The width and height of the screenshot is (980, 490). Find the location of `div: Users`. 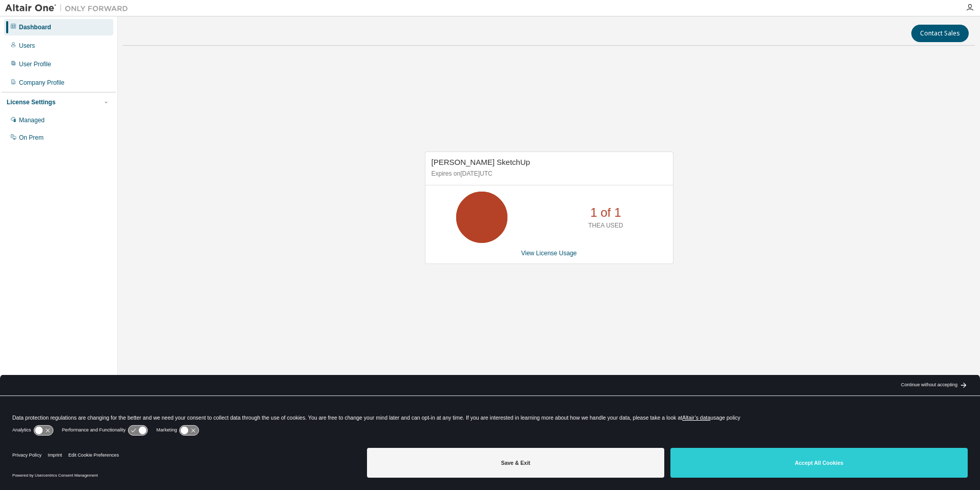

div: Users is located at coordinates (26, 46).